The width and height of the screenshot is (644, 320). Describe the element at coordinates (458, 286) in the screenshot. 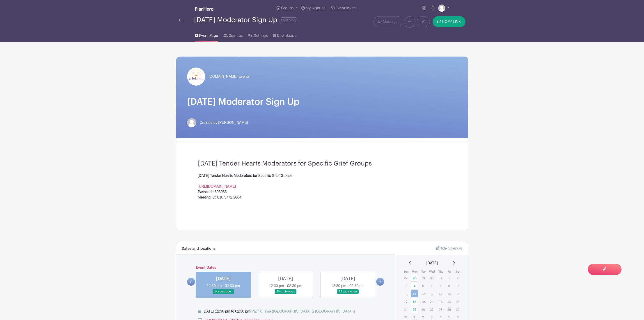

I see `p: 9` at that location.